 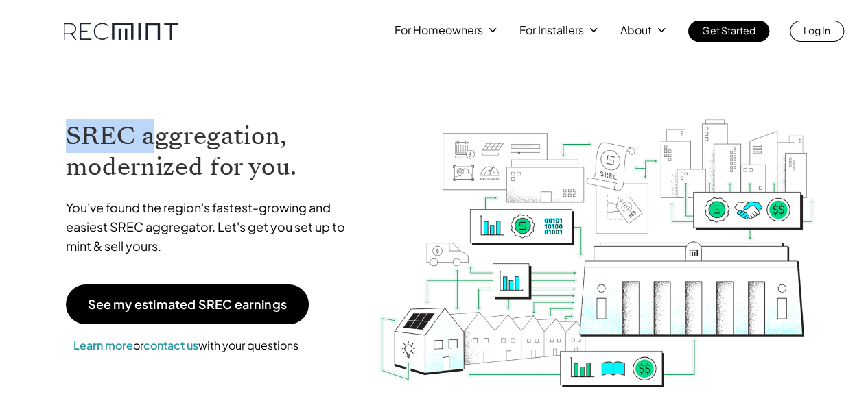 I want to click on p: For Installers, so click(x=552, y=30).